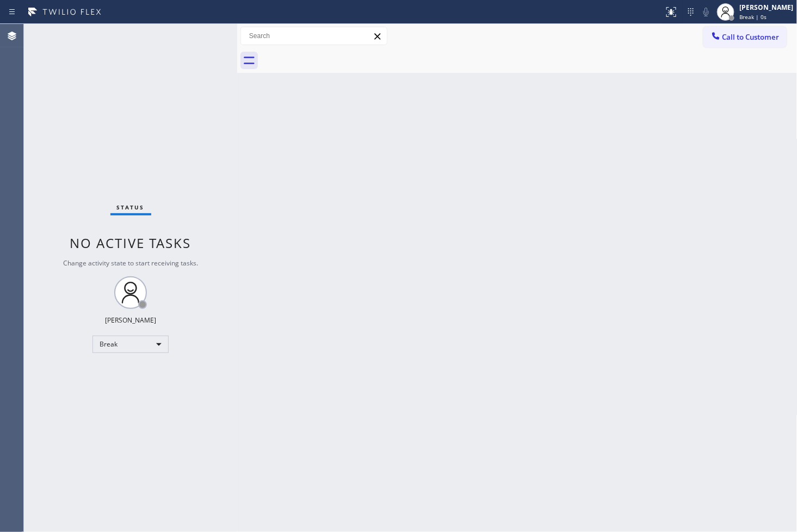 This screenshot has height=532, width=797. Describe the element at coordinates (131, 243) in the screenshot. I see `span: No active tasks` at that location.